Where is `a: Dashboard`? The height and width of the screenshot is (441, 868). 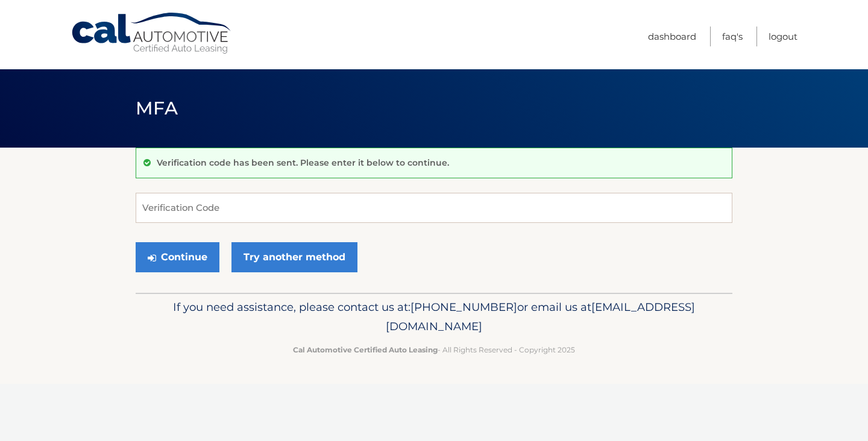
a: Dashboard is located at coordinates (672, 36).